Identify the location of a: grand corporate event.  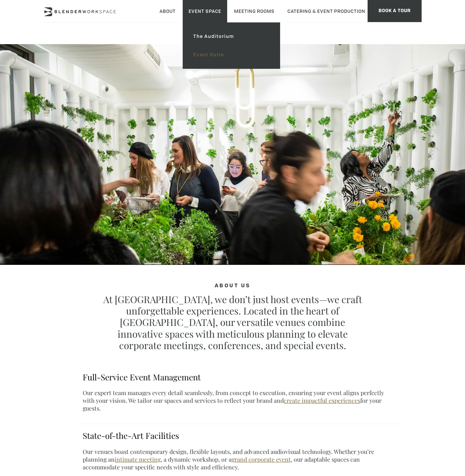
(261, 459).